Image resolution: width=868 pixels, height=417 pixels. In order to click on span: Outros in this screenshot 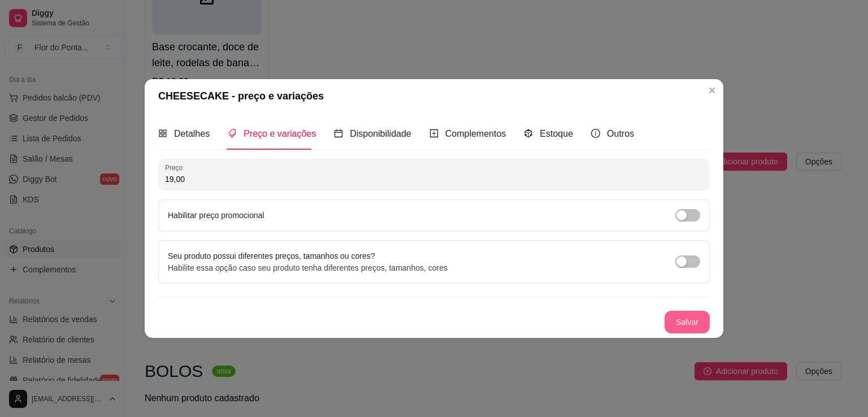, I will do `click(620, 134)`.